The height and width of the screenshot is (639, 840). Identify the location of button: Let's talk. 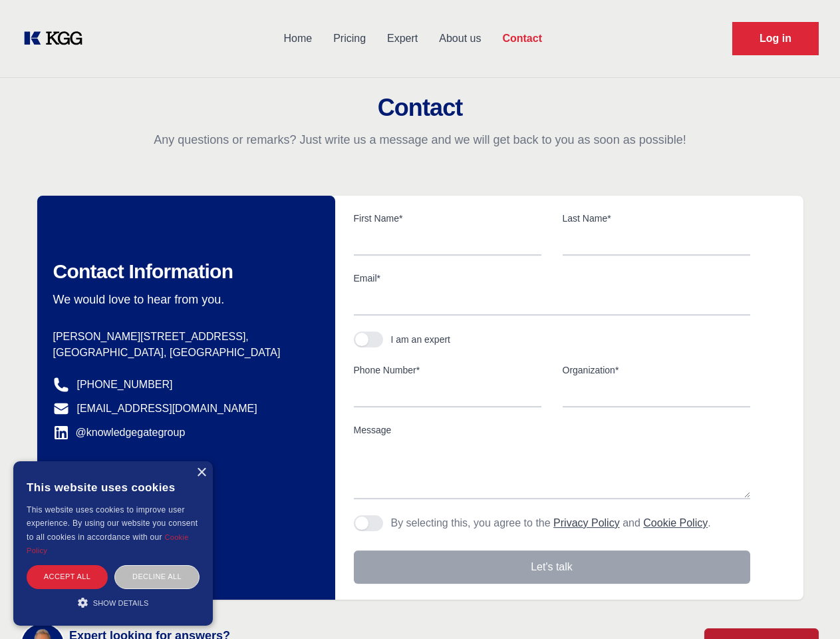
(552, 567).